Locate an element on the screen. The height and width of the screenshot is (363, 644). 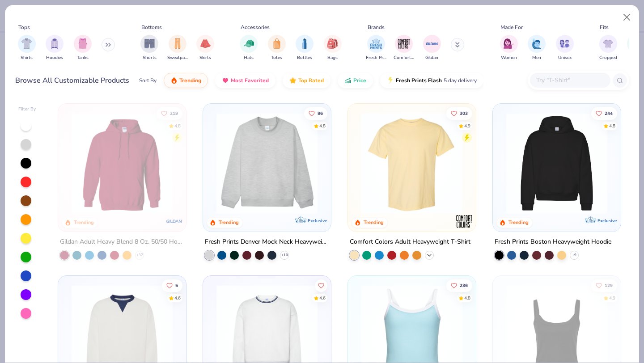
span: Exclusive is located at coordinates (607, 221).